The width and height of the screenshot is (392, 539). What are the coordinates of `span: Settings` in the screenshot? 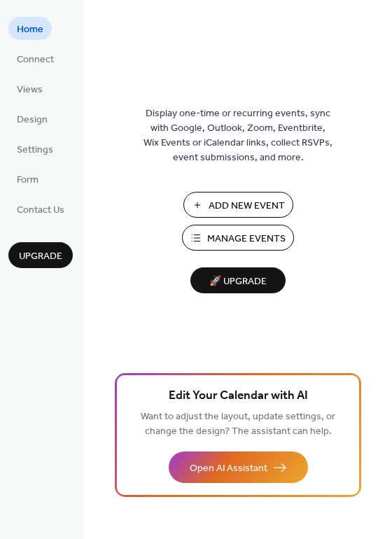 It's located at (35, 150).